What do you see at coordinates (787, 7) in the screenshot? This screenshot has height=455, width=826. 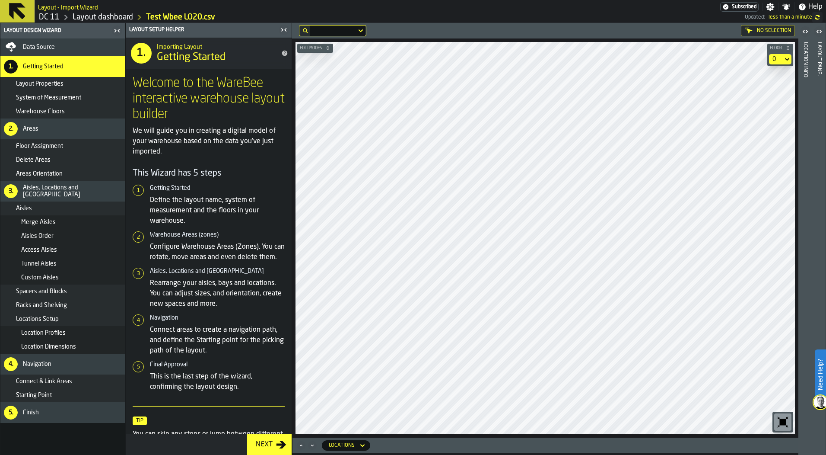 I see `label: button-toggle-Notifications` at bounding box center [787, 7].